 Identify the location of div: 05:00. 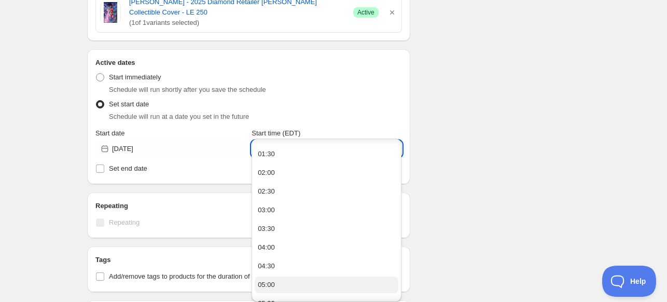
(266, 285).